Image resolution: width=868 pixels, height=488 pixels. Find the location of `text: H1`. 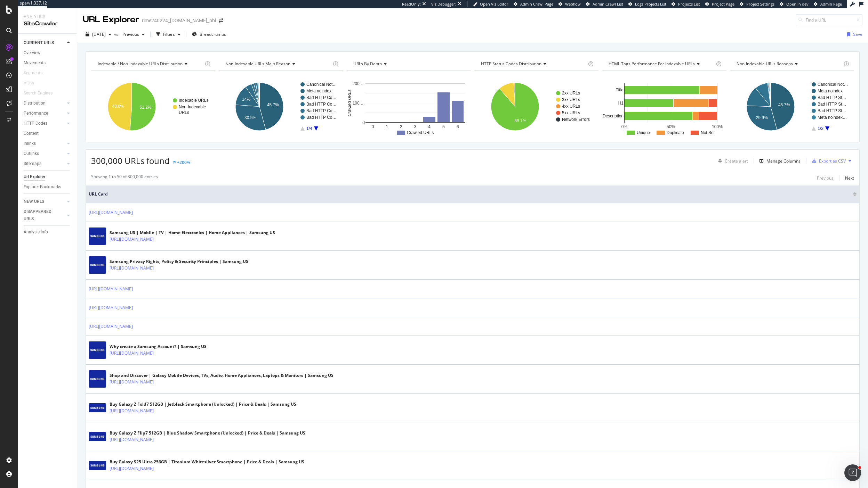

text: H1 is located at coordinates (621, 103).